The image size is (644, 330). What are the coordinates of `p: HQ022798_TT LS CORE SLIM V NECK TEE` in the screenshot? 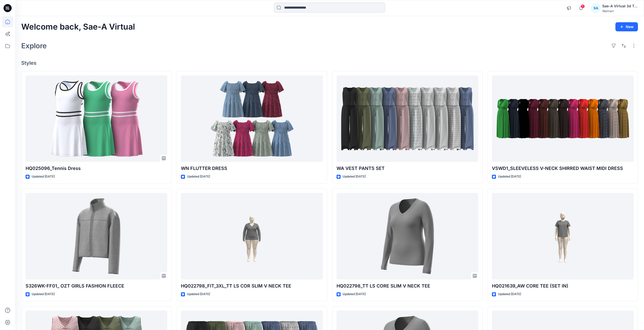 It's located at (407, 286).